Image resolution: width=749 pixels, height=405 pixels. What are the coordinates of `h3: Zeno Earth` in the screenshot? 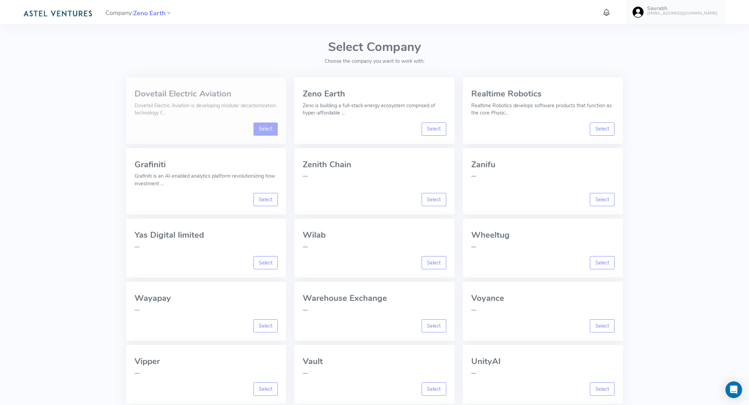 It's located at (374, 94).